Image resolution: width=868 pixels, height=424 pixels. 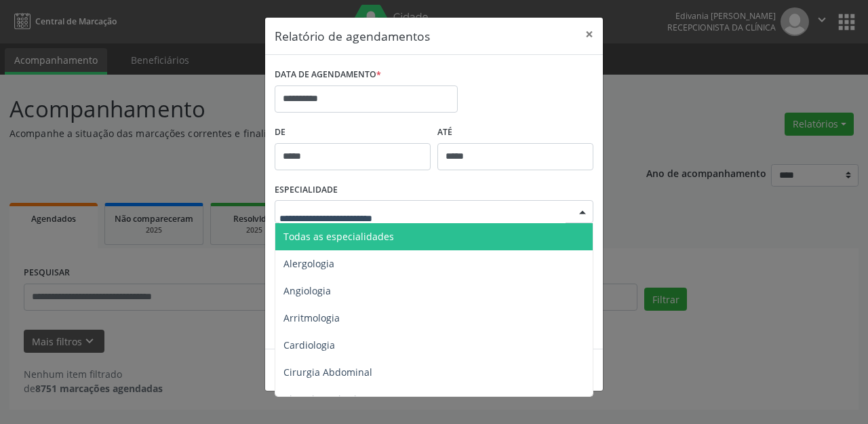 What do you see at coordinates (339, 236) in the screenshot?
I see `span: Todas as especialidades` at bounding box center [339, 236].